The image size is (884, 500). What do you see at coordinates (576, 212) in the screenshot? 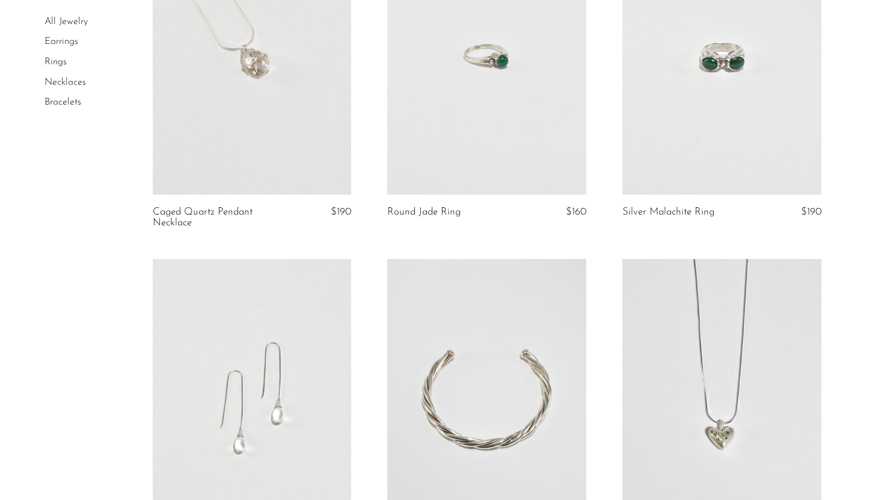
I see `span: $160` at bounding box center [576, 212].